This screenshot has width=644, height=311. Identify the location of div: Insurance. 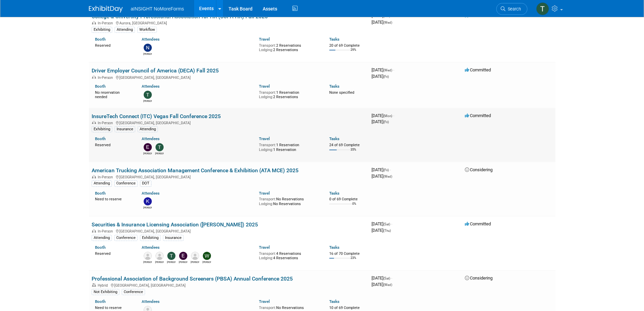
(125, 129).